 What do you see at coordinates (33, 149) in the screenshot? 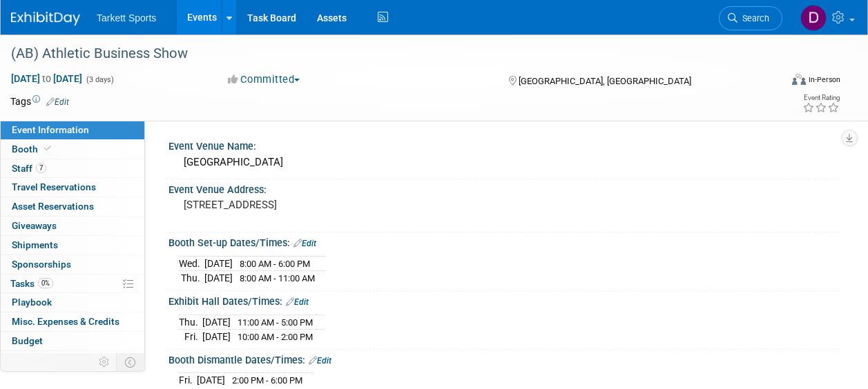
I see `span: Booth` at bounding box center [33, 149].